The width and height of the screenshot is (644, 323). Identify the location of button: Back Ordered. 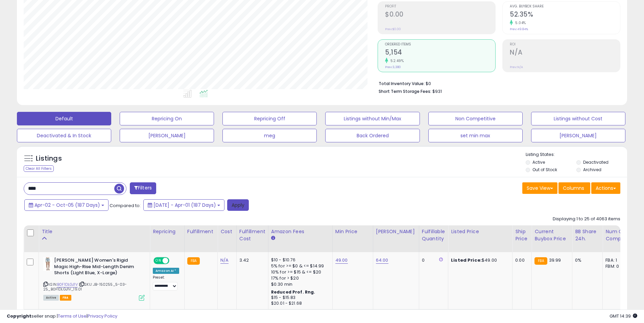
(372, 136).